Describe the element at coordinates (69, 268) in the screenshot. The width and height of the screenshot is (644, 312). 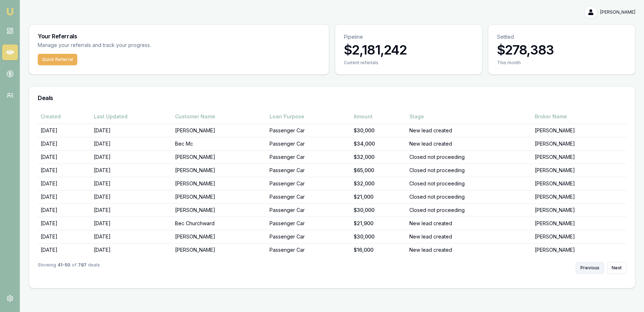
I see `div: Showing of deals` at that location.